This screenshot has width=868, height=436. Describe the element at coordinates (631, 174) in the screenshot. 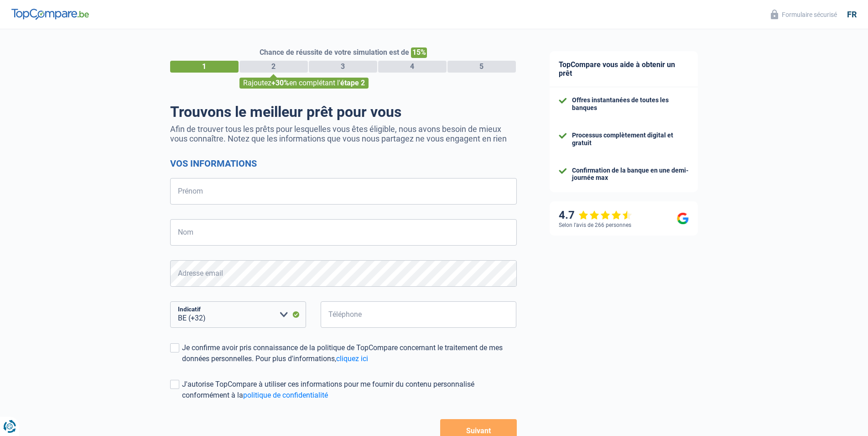

I see `div: Confirmation de la banque en une demi-journée max` at that location.